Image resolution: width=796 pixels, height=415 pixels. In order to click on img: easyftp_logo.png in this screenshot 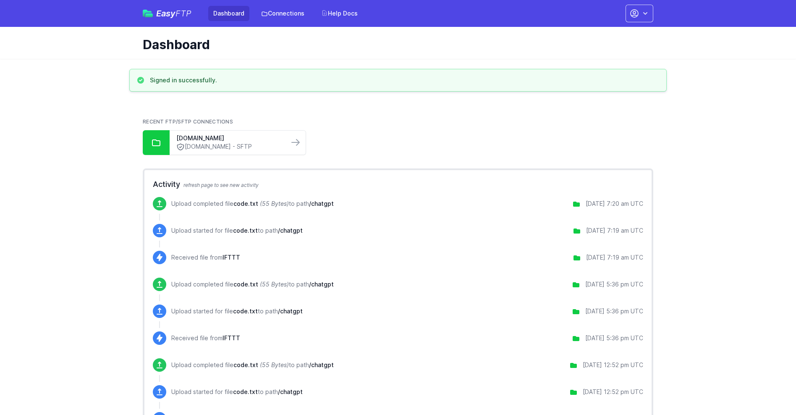, I will do `click(148, 13)`.